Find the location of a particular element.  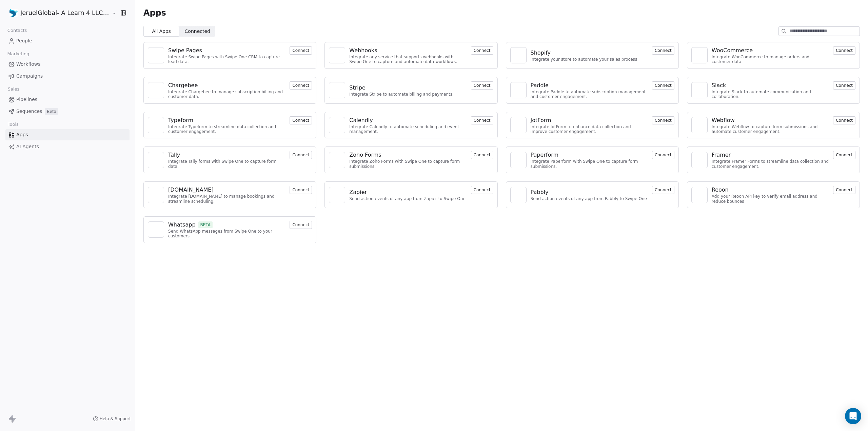

div: Pabbly is located at coordinates (539, 192).